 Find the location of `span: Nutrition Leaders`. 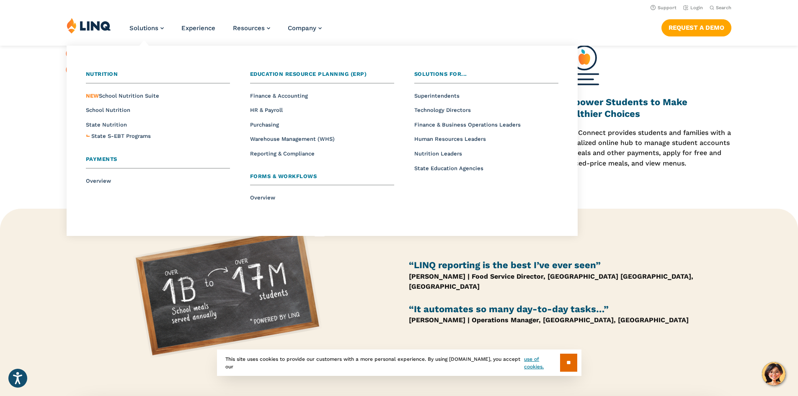

span: Nutrition Leaders is located at coordinates (438, 153).